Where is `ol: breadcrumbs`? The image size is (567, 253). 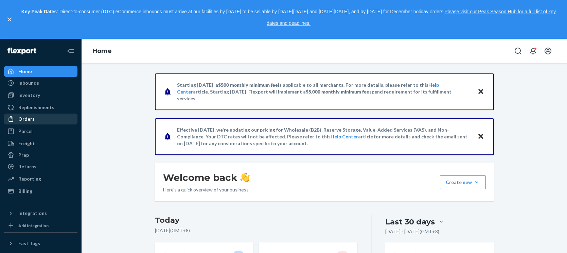 ol: breadcrumbs is located at coordinates (102, 51).